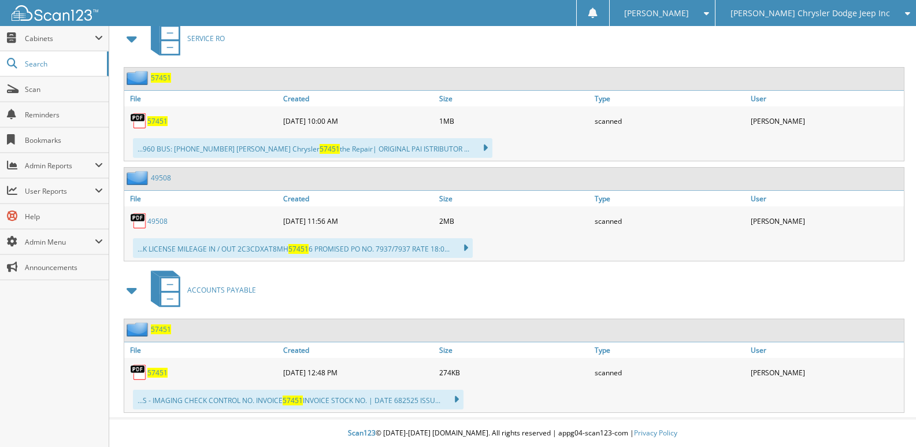 The image size is (916, 447). What do you see at coordinates (55, 13) in the screenshot?
I see `img: scan123-logo-white.svg` at bounding box center [55, 13].